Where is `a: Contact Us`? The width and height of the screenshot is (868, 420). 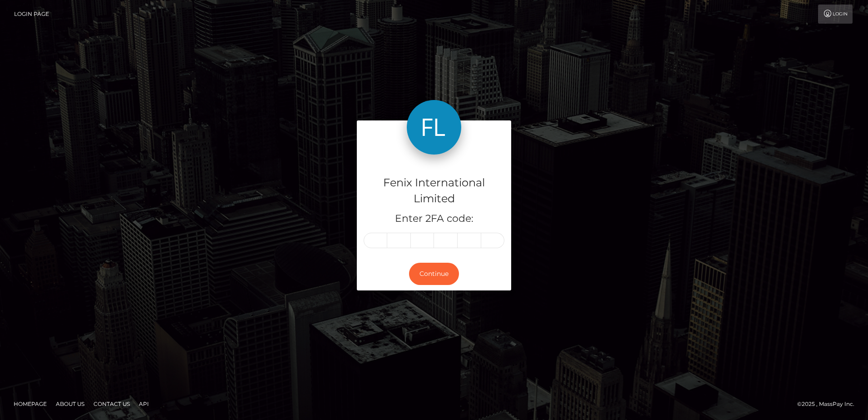
a: Contact Us is located at coordinates (111, 404).